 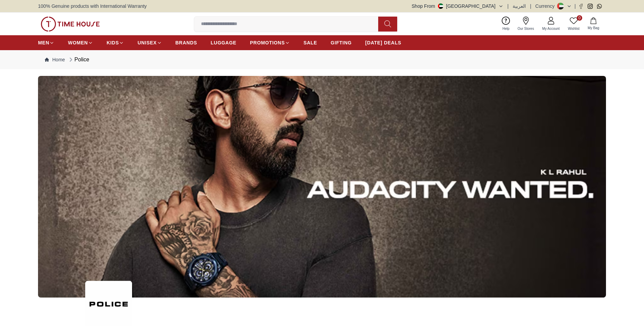 What do you see at coordinates (310, 43) in the screenshot?
I see `span: SALE` at bounding box center [310, 43].